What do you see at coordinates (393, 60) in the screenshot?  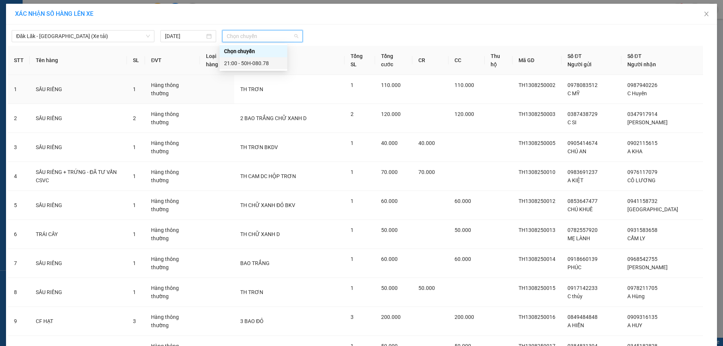 I see `th: Tổng cước` at bounding box center [393, 60].